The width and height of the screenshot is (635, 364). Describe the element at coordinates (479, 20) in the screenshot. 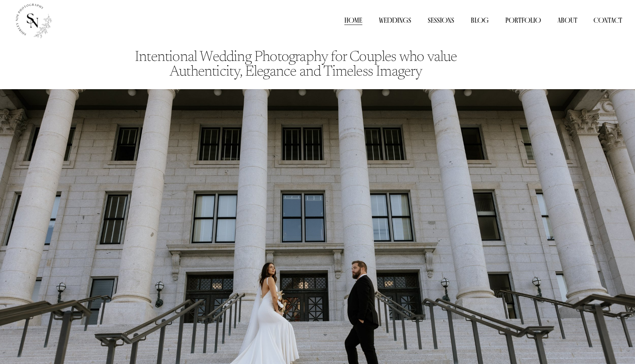

I see `a: Blog` at that location.